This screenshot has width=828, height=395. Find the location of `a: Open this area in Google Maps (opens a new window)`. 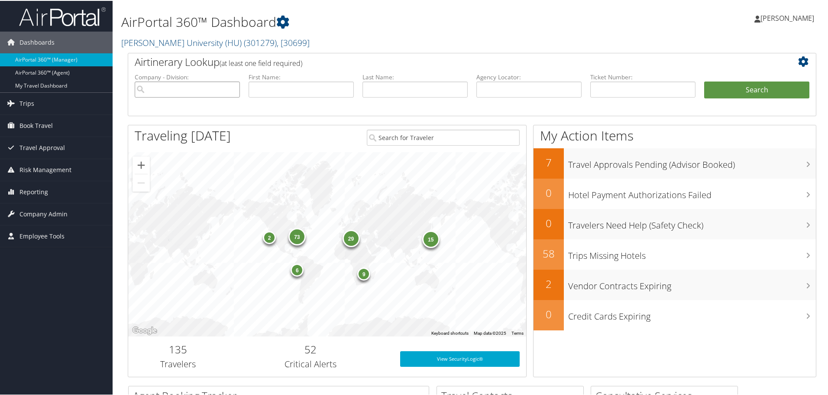

a: Open this area in Google Maps (opens a new window) is located at coordinates (145, 330).